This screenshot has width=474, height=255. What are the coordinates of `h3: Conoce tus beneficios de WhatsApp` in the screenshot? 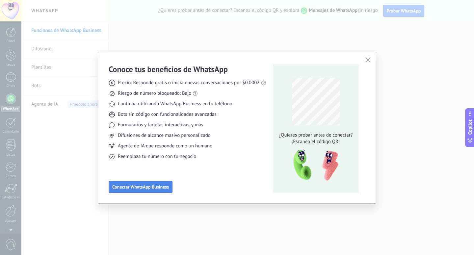 It's located at (168, 69).